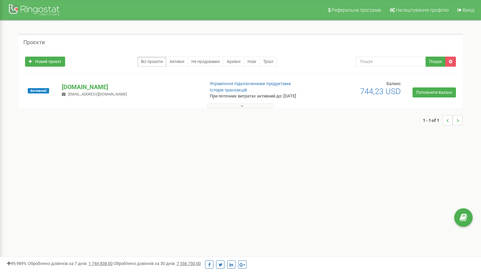 This screenshot has height=272, width=481. Describe the element at coordinates (268, 62) in the screenshot. I see `a: Тріал` at that location.